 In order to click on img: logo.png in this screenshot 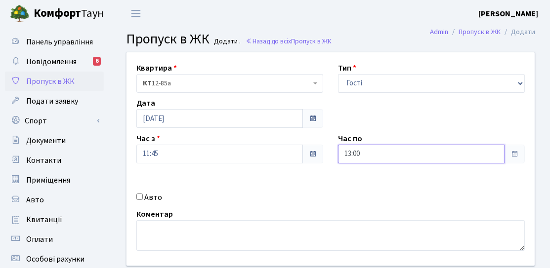, I will do `click(20, 14)`.